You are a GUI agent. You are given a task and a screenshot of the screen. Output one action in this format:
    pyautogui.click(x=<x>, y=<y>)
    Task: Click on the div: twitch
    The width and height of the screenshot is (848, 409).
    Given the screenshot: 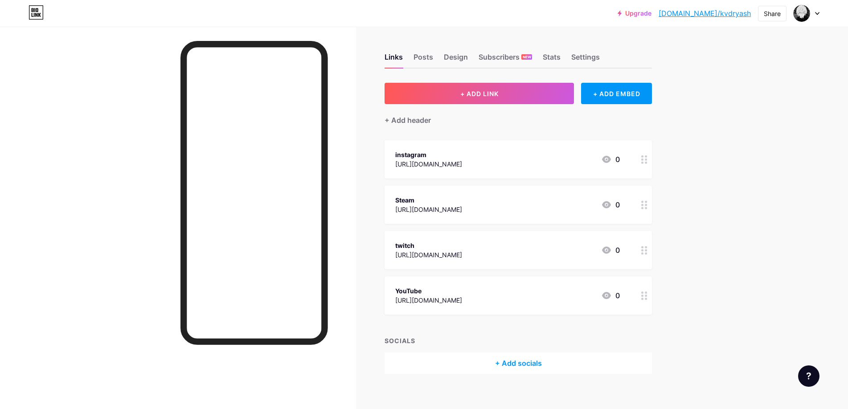 What is the action you would take?
    pyautogui.click(x=429, y=246)
    